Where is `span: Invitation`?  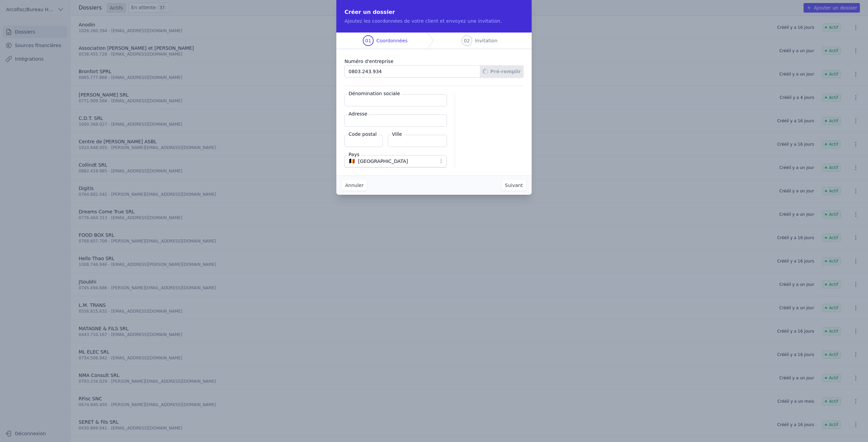
span: Invitation is located at coordinates (486, 40).